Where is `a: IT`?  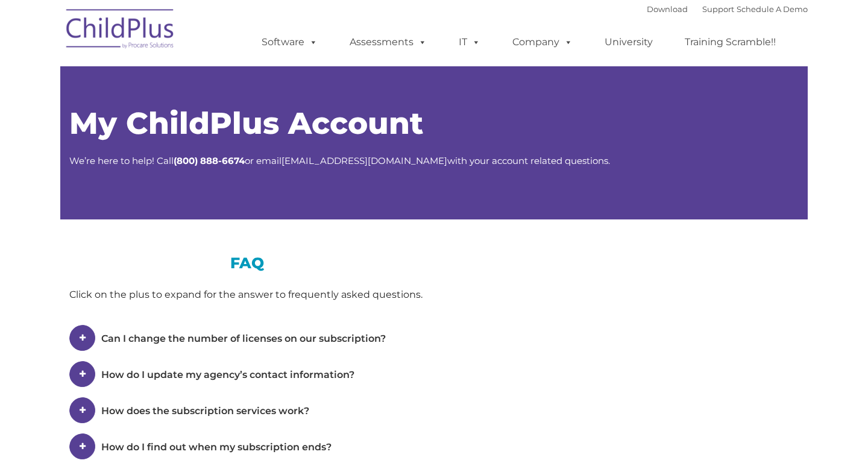 a: IT is located at coordinates (470, 43).